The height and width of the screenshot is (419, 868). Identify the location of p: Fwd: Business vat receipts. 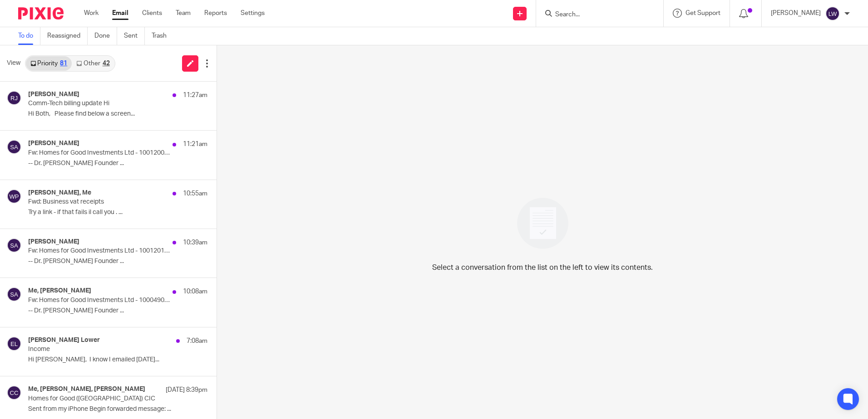
(100, 202).